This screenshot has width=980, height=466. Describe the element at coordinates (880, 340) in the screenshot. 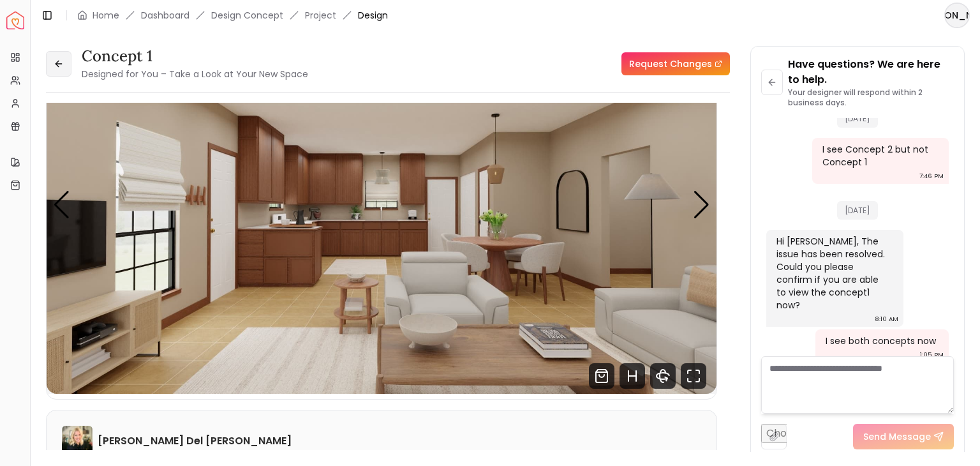

I see `div: I see both concepts now` at that location.